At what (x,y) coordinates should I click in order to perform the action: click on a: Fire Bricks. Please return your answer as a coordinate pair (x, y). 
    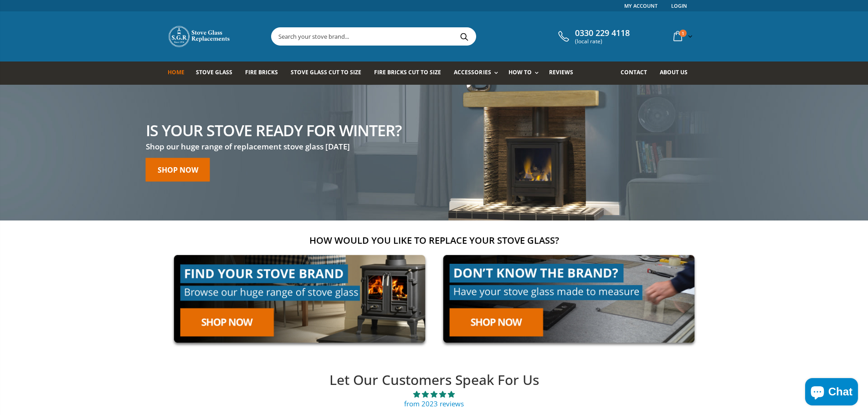
    Looking at the image, I should click on (265, 73).